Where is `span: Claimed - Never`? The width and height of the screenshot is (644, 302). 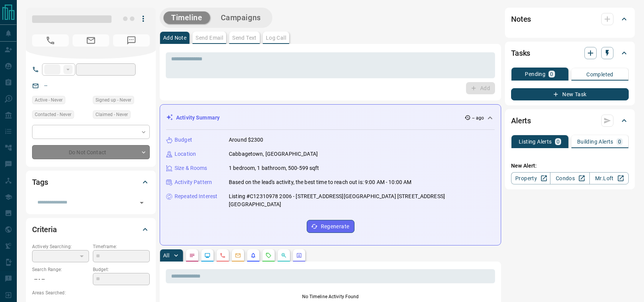 span: Claimed - Never is located at coordinates (112, 114).